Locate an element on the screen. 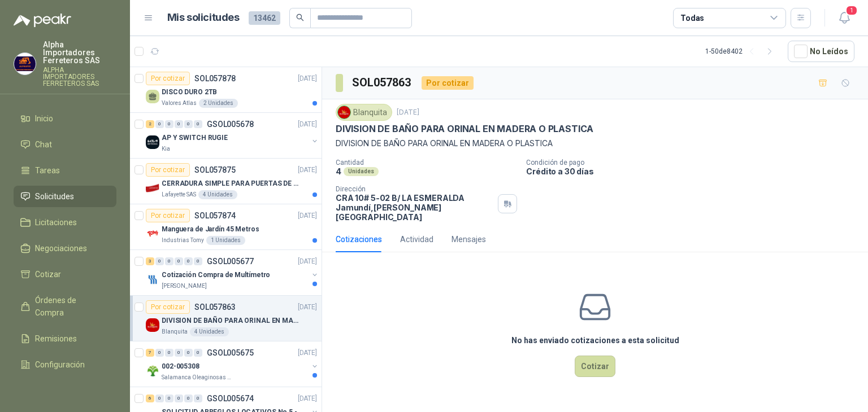  div: Blanquita is located at coordinates (364, 113).